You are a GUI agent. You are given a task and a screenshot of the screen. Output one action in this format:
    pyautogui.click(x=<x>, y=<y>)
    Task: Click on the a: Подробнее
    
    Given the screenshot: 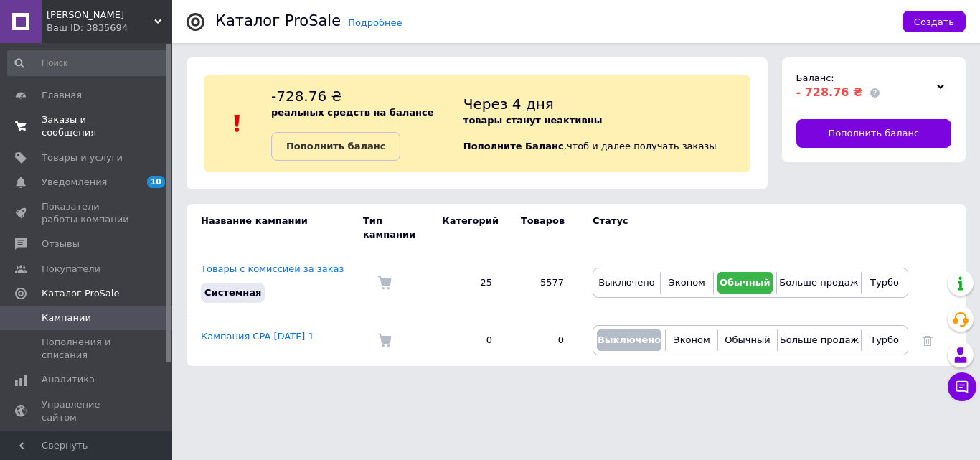 What is the action you would take?
    pyautogui.click(x=375, y=22)
    